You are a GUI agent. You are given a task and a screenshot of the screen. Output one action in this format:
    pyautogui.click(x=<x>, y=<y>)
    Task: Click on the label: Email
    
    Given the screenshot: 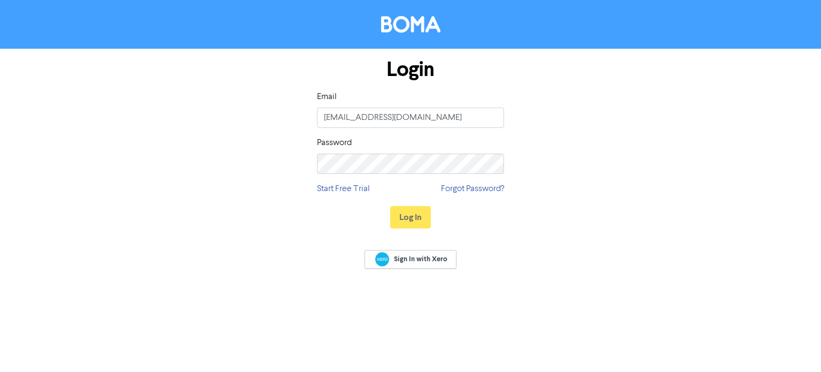 What is the action you would take?
    pyautogui.click(x=327, y=97)
    